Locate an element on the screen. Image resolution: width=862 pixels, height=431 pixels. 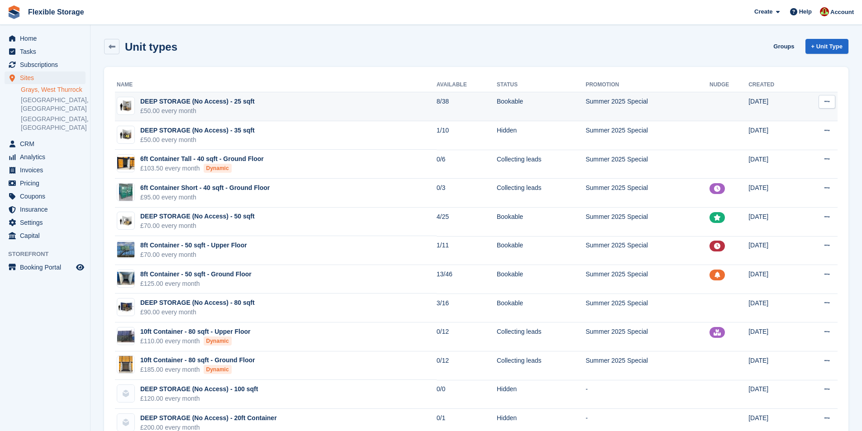
span: Storefront is located at coordinates (49, 254).